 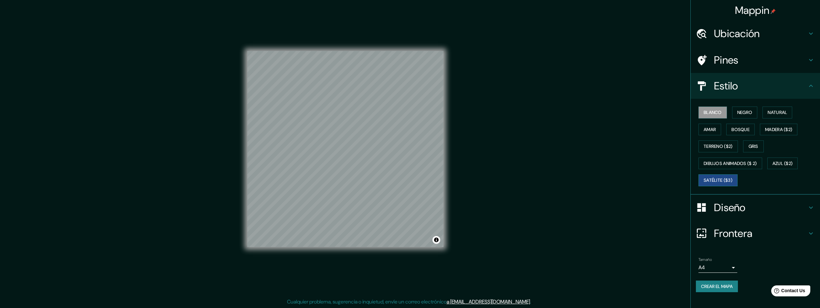 I want to click on h4: Frontera, so click(x=760, y=234).